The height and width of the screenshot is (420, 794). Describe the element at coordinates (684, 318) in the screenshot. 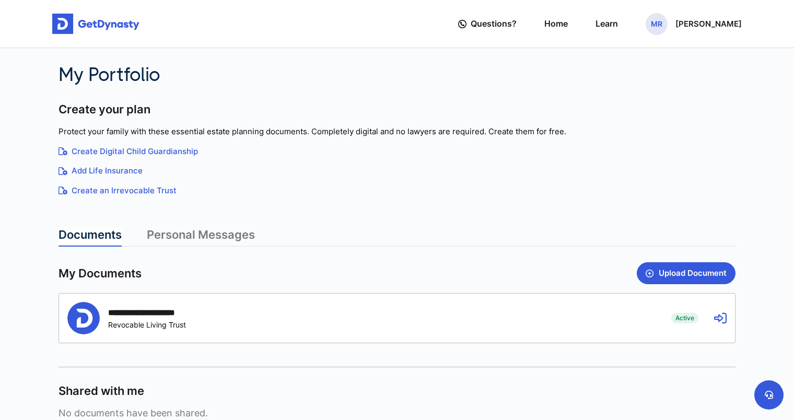

I see `span: Active` at that location.